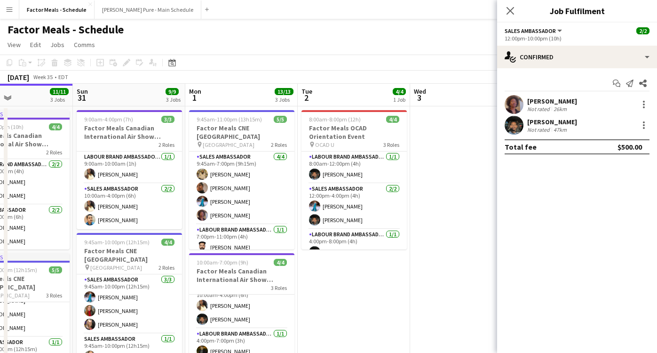 This screenshot has width=657, height=353. Describe the element at coordinates (399, 99) in the screenshot. I see `div: 1 Job` at that location.